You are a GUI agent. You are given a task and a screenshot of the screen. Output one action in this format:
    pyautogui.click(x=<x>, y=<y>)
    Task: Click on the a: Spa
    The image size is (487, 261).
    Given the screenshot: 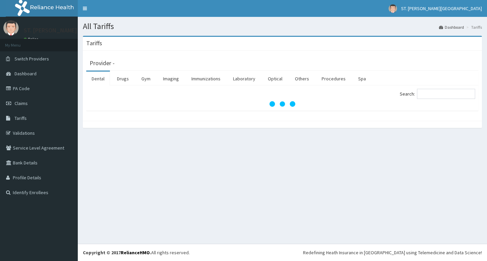 What is the action you would take?
    pyautogui.click(x=362, y=79)
    